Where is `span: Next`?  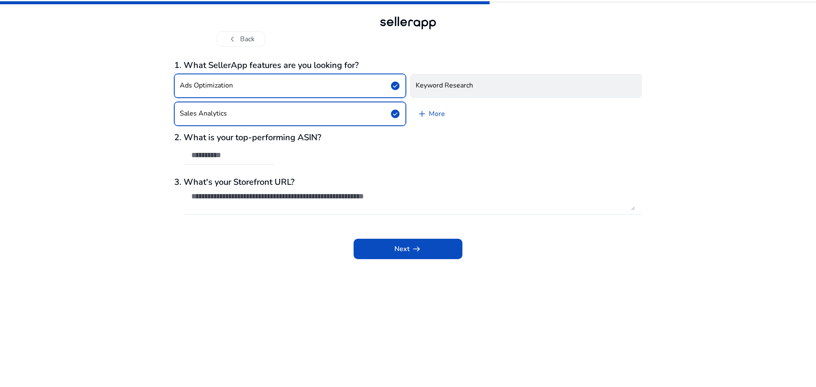 span: Next is located at coordinates (408, 249).